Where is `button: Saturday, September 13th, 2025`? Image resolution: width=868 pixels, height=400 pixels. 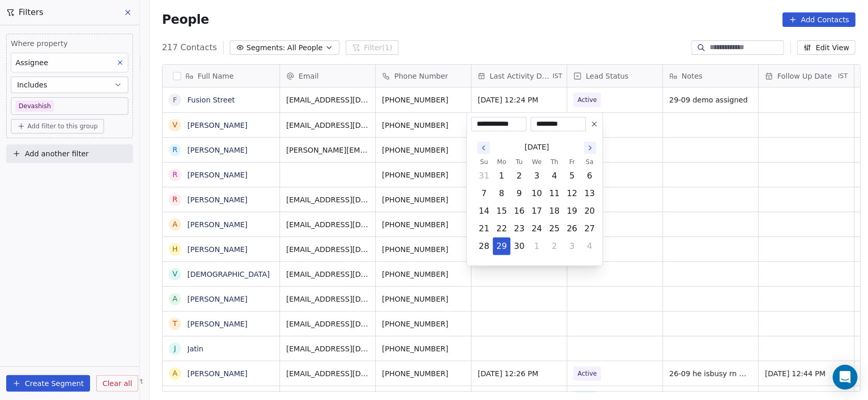
button: Saturday, September 13th, 2025 is located at coordinates (590, 194).